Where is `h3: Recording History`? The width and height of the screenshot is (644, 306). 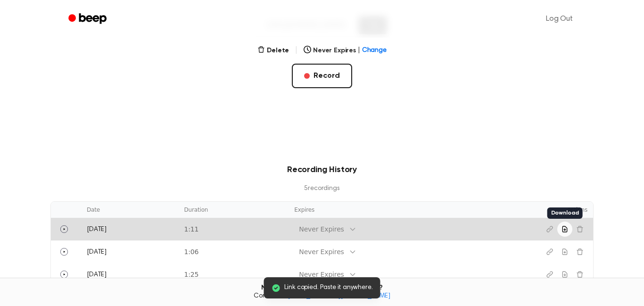
h3: Recording History is located at coordinates (322, 170).